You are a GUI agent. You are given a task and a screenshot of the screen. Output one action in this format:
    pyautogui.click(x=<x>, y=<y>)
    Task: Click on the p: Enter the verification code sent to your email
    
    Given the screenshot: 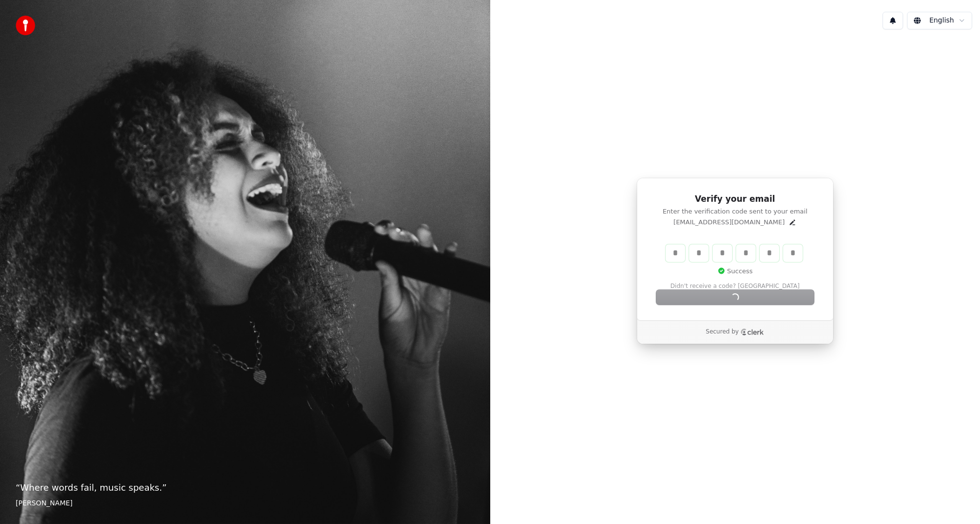 What is the action you would take?
    pyautogui.click(x=735, y=211)
    